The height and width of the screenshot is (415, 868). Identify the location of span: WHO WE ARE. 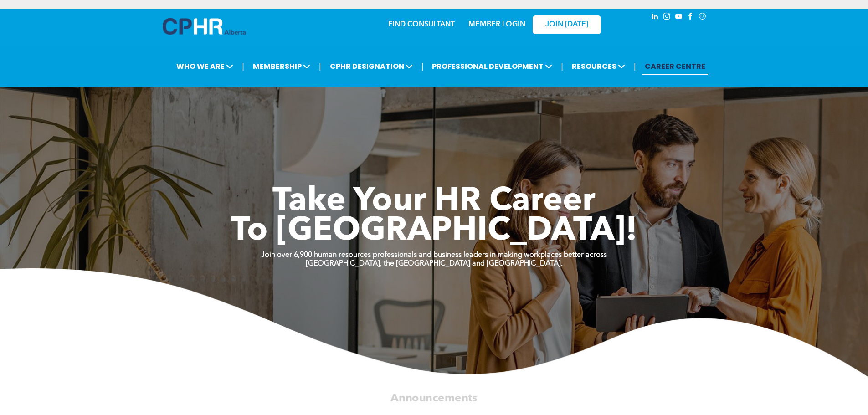
(205, 66).